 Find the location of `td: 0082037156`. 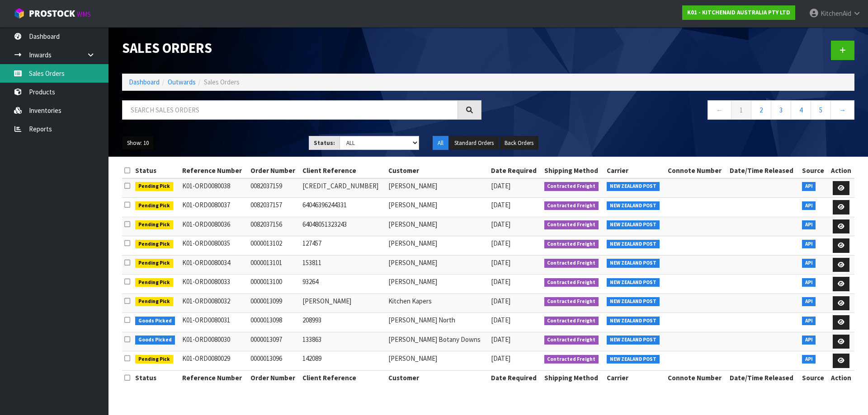

td: 0082037156 is located at coordinates (274, 227).